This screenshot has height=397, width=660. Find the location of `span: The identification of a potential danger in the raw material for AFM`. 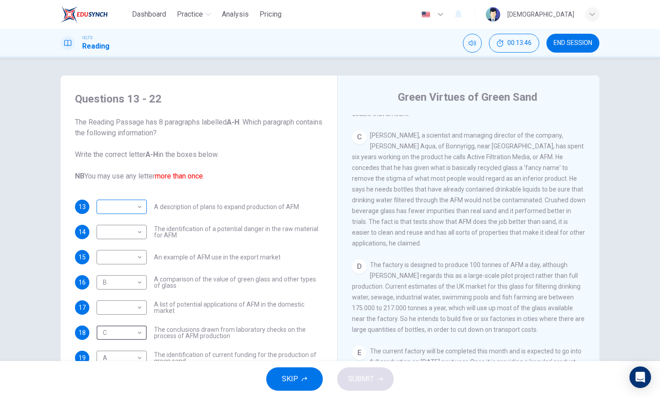

span: The identification of a potential danger in the raw material for AFM is located at coordinates (238, 232).